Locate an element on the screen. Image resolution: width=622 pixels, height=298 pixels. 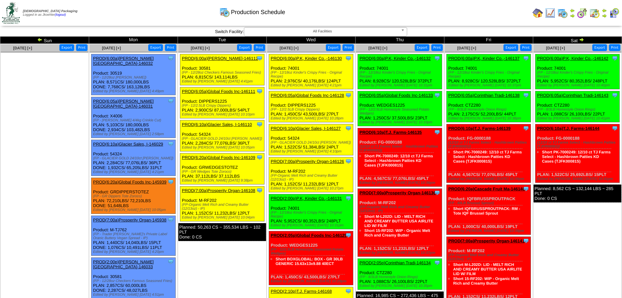
div: Product: 74001 PLAN: 8,928CS / 120,528LBS / 372PLT is located at coordinates (400, 72).